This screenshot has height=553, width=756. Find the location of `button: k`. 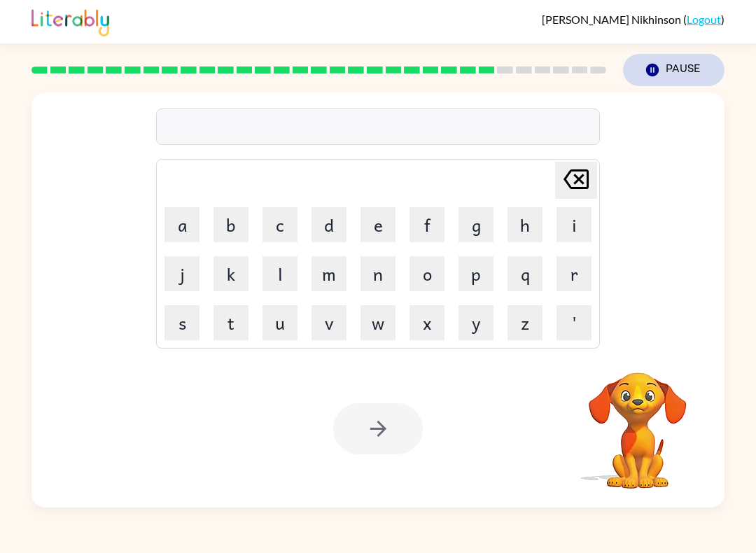

button: k is located at coordinates (231, 274).